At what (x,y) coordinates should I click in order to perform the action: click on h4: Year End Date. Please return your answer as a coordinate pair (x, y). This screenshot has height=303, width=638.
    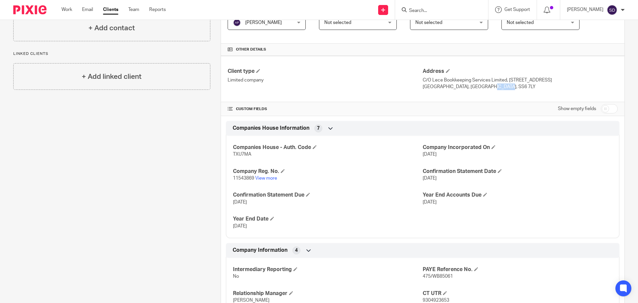
    Looking at the image, I should click on (328, 219).